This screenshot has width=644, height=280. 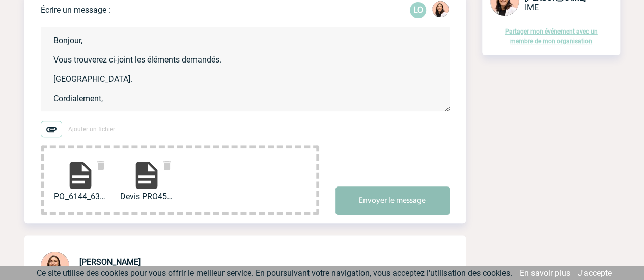 I want to click on a: J'accepte, so click(x=594, y=273).